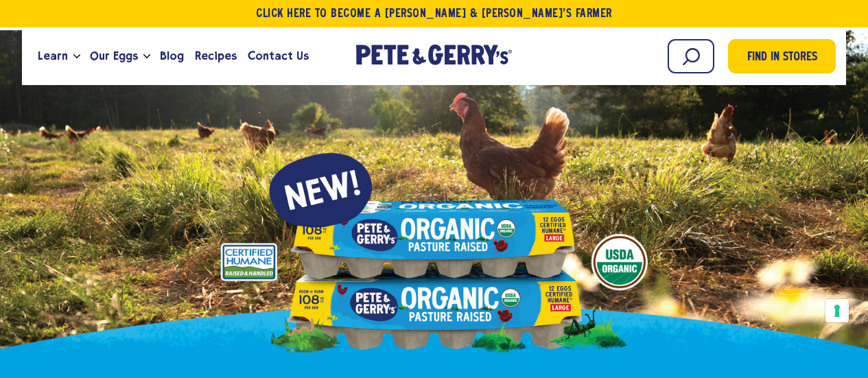  I want to click on input: Search, so click(692, 56).